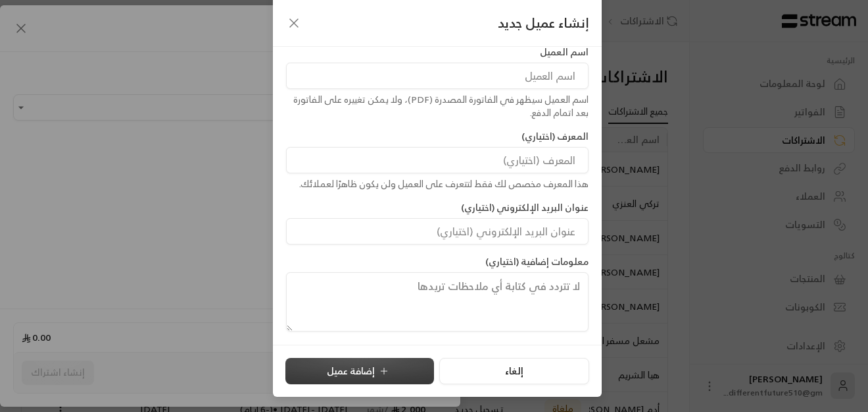  What do you see at coordinates (438, 184) in the screenshot?
I see `div: هذا المعرف مخصص لك فقط لتتعرف على العميل ولن يكون ظاهرًا لعملائك.` at bounding box center [438, 184].